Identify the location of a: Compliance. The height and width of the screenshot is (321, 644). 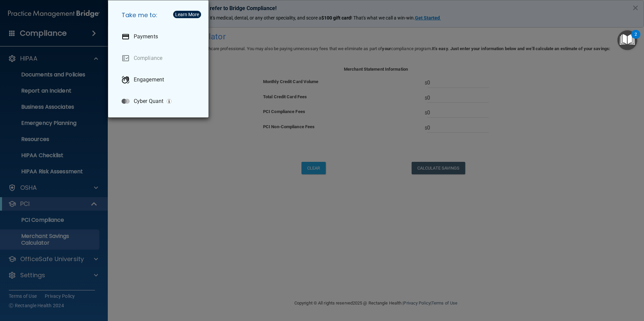
(160, 58).